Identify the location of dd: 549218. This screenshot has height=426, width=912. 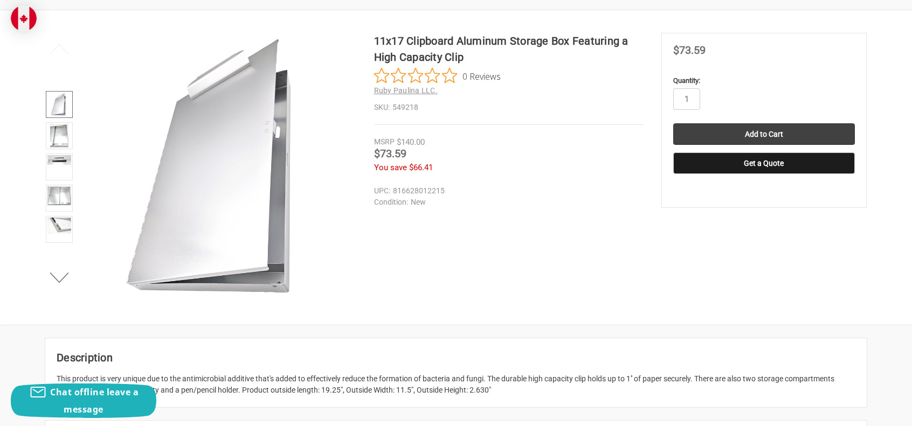
(509, 107).